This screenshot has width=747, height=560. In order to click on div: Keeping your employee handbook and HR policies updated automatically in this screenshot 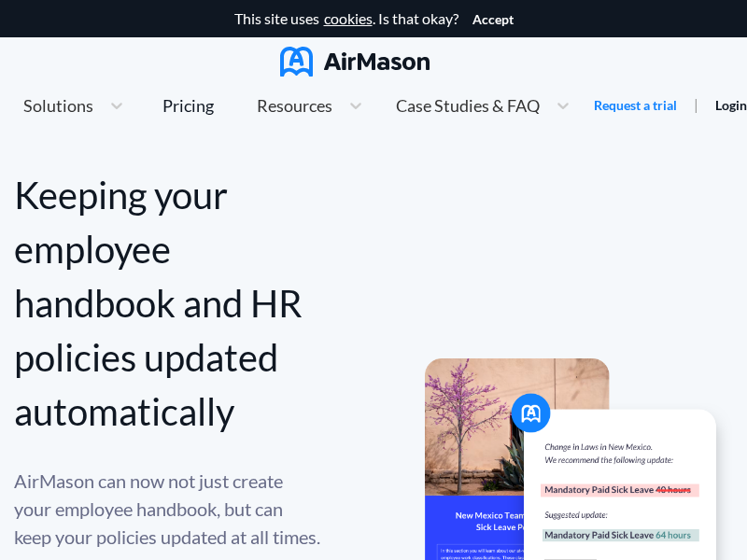, I will do `click(168, 303)`.